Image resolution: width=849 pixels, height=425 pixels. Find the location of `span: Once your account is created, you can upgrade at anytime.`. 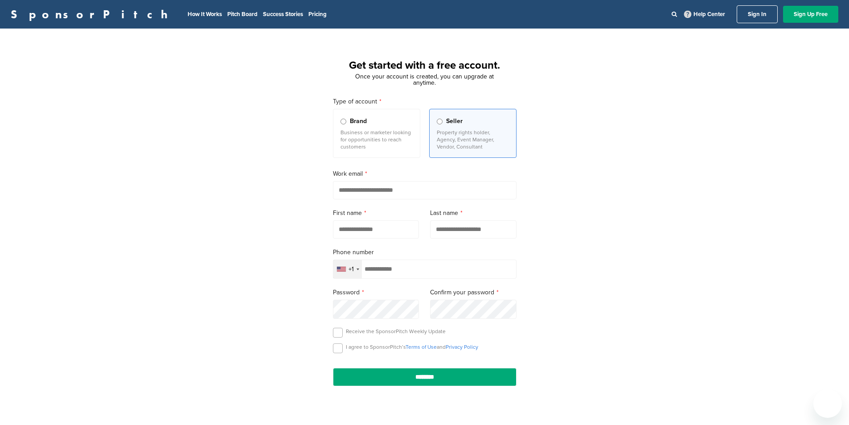

span: Once your account is created, you can upgrade at anytime. is located at coordinates (424, 79).